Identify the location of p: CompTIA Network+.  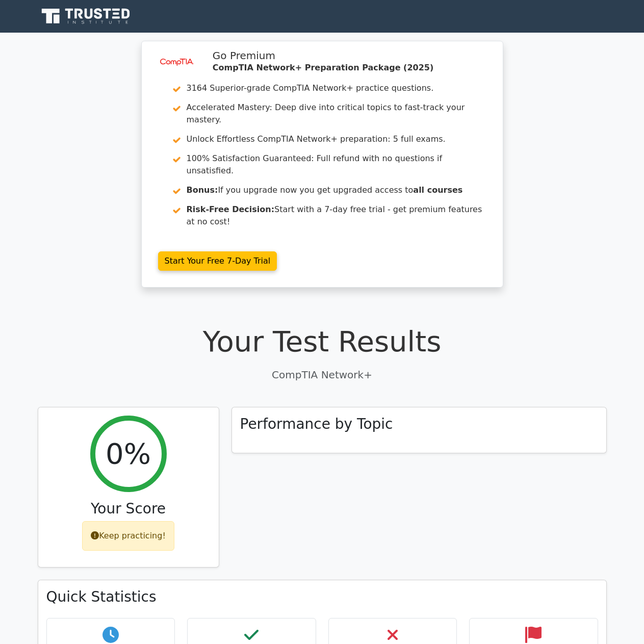
(322, 374).